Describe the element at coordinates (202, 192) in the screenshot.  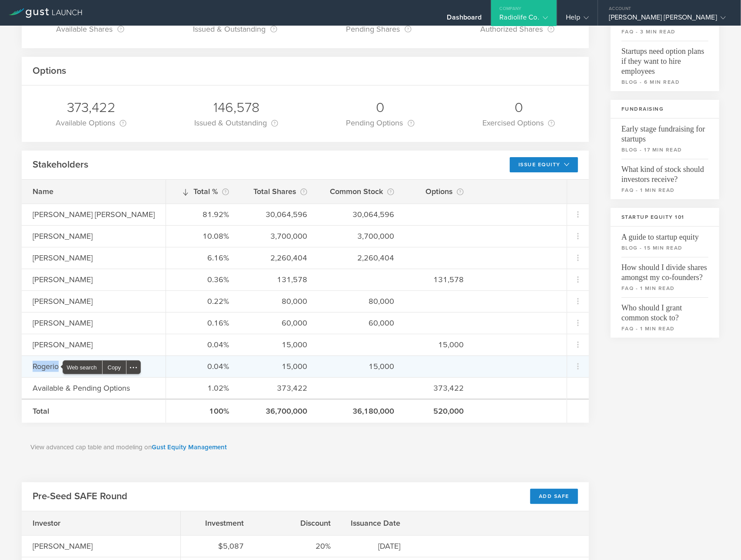
I see `div: Total %` at that location.